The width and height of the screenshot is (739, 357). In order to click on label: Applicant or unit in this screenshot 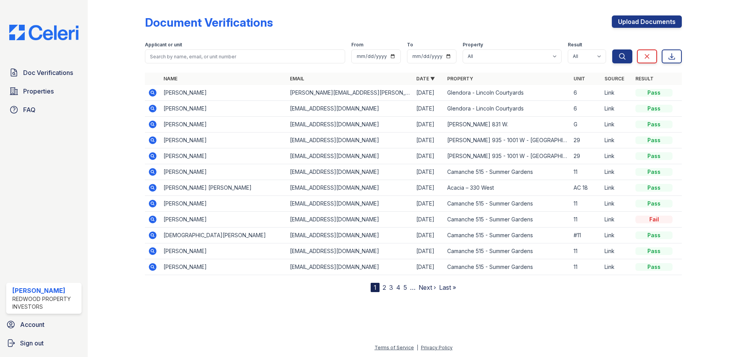, I will do `click(164, 45)`.